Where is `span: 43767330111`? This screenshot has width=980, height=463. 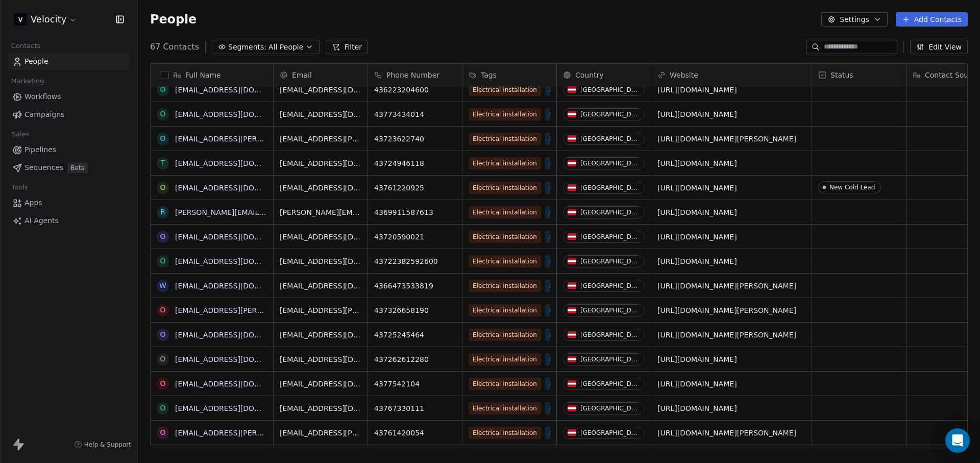 span: 43767330111 is located at coordinates (415, 408).